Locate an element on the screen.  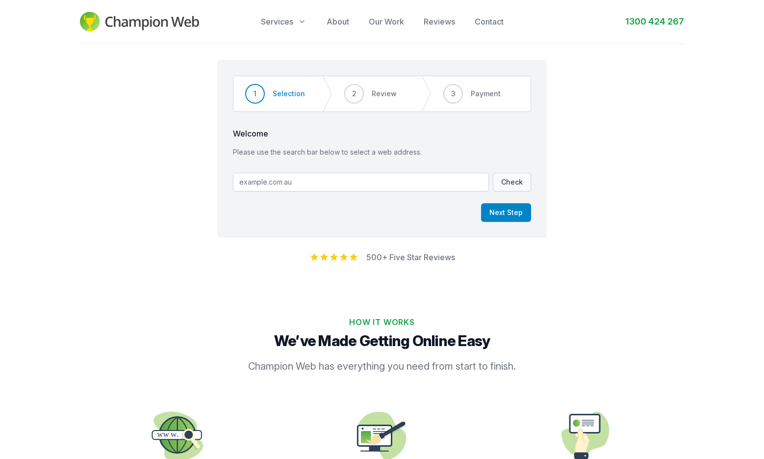
p: We’ve Made Getting Online Easy is located at coordinates (382, 340).